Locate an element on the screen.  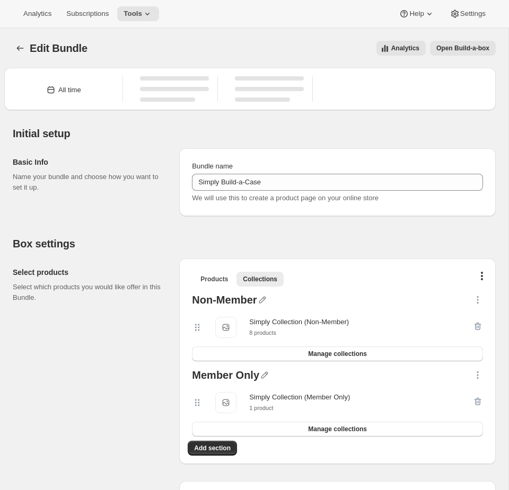
div: All time is located at coordinates (69, 90).